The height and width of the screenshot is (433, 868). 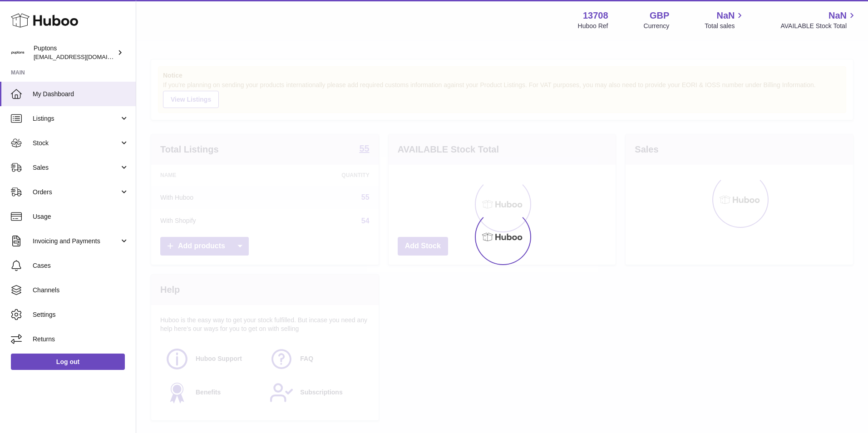 I want to click on a: Log out, so click(x=67, y=362).